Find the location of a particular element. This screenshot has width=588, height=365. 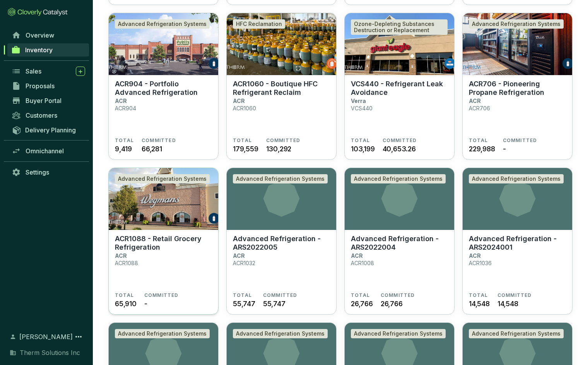

p: ACR1036 is located at coordinates (480, 263).